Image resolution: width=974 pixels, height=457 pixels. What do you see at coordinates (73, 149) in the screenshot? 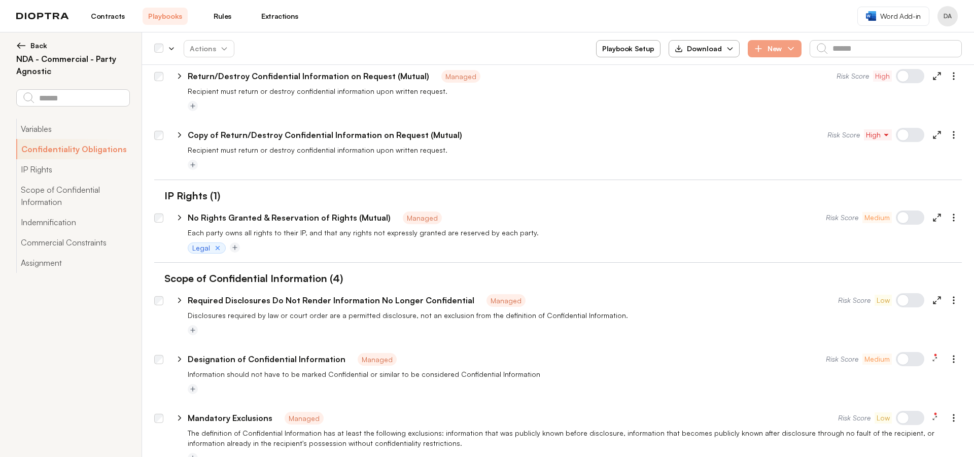
I see `button: Confidentiality Obligations` at bounding box center [73, 149].